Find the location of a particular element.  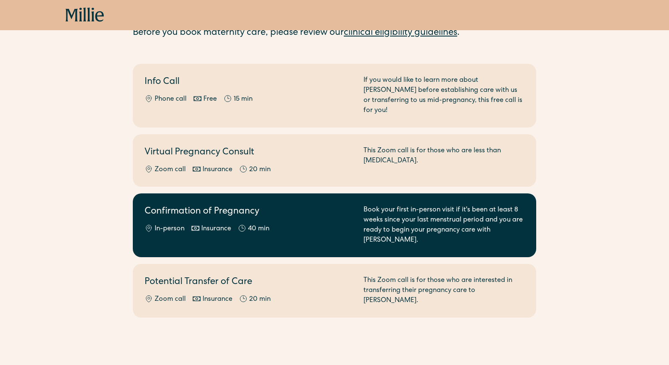

div: Book your first in-person visit if it's been at least 8 weeks since your last menstrual period an... is located at coordinates (443, 226).